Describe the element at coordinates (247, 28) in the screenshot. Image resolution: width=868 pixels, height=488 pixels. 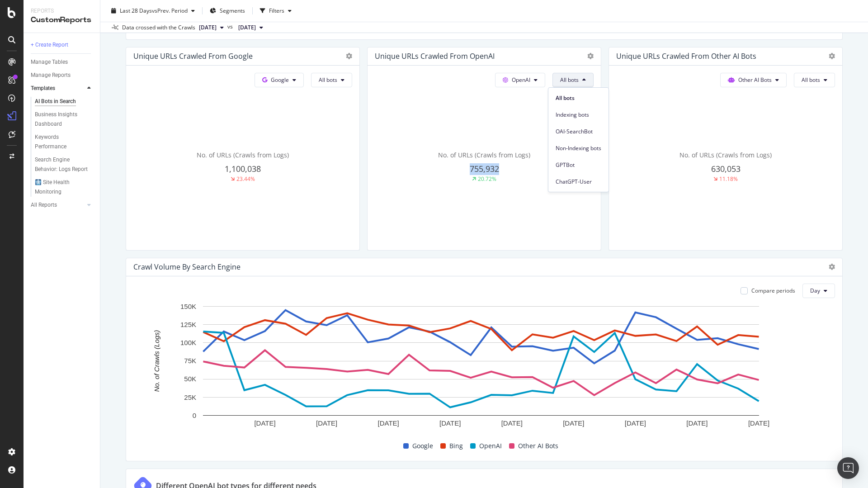
I see `span: 2025 Sep. 1st` at that location.